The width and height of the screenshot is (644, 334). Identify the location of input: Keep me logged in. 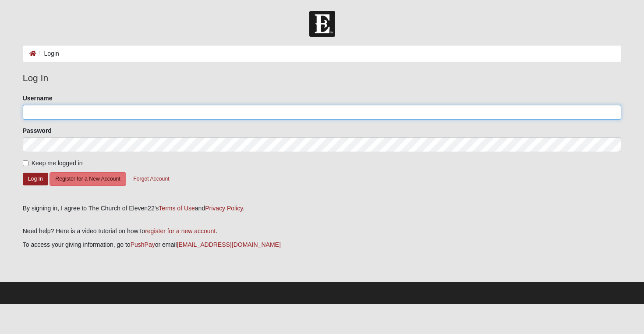
(25, 163).